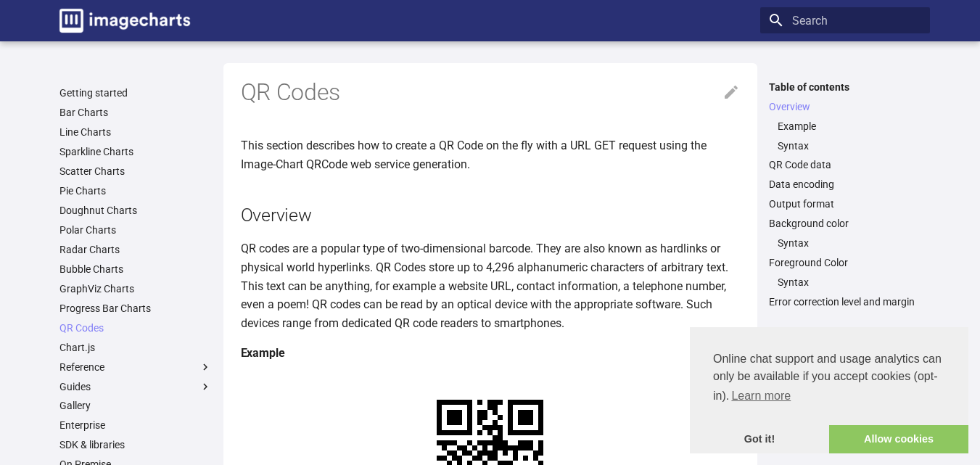 This screenshot has height=465, width=980. I want to click on label: Guides, so click(136, 387).